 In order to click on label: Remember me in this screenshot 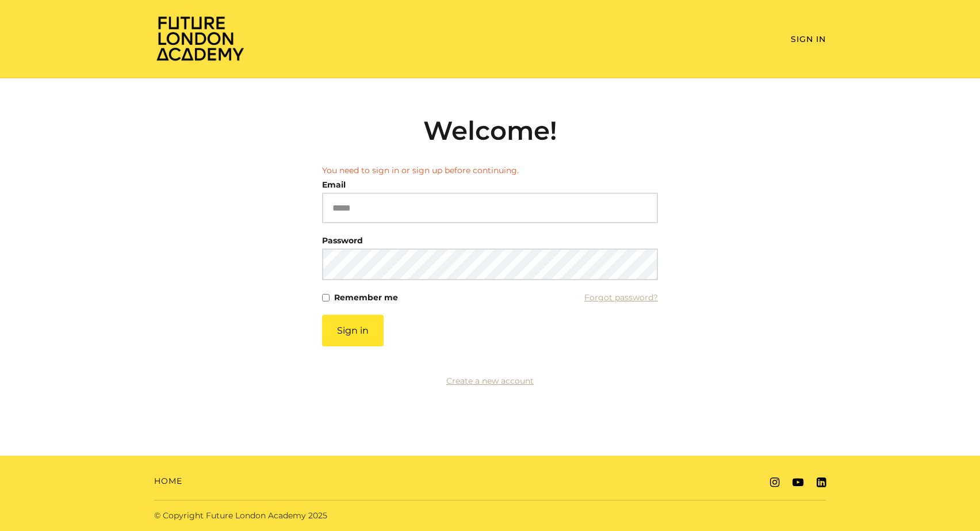, I will do `click(366, 297)`.